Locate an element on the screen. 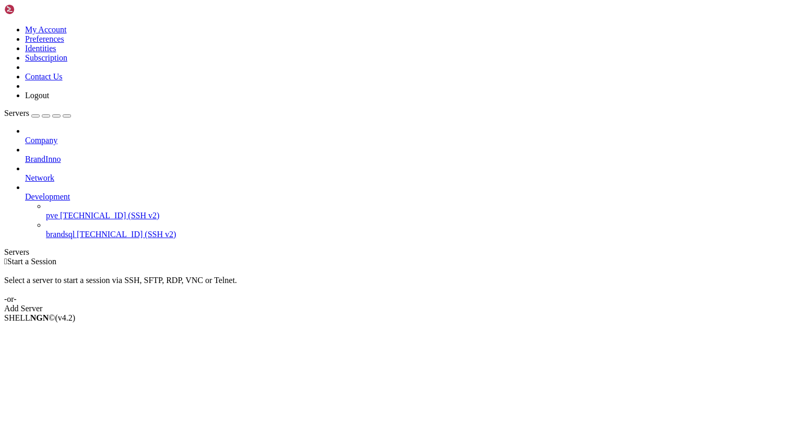 The width and height of the screenshot is (802, 435). div: Add Server is located at coordinates (401, 309).